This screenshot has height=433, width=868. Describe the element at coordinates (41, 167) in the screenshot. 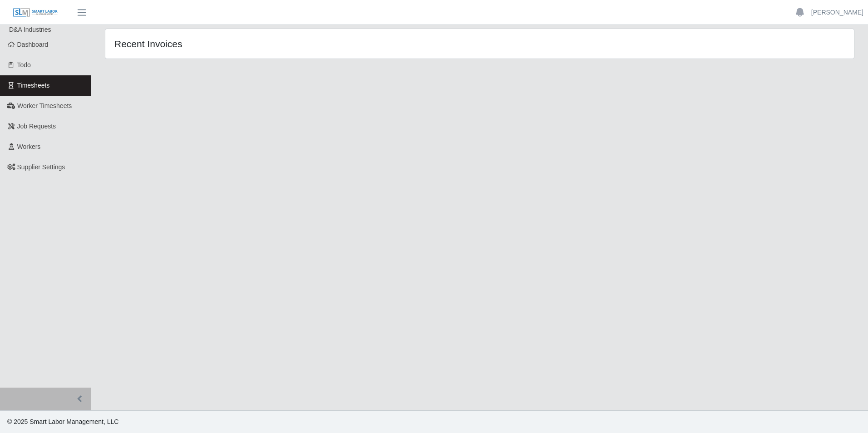

I see `span: Supplier Settings` at that location.